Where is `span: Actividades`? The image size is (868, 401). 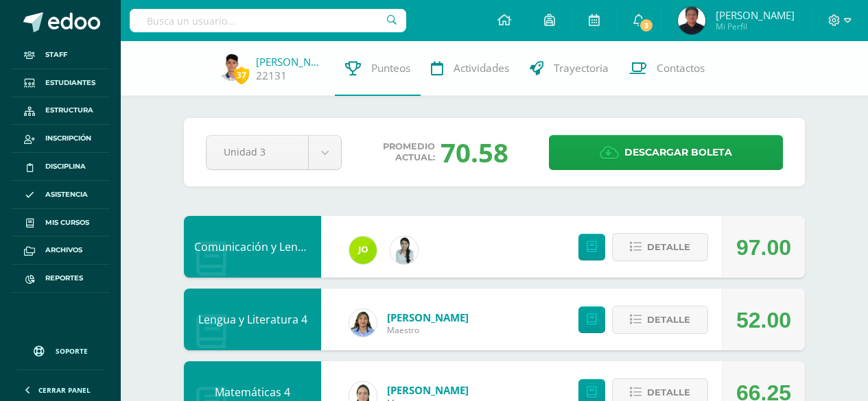
span: Actividades is located at coordinates (481, 68).